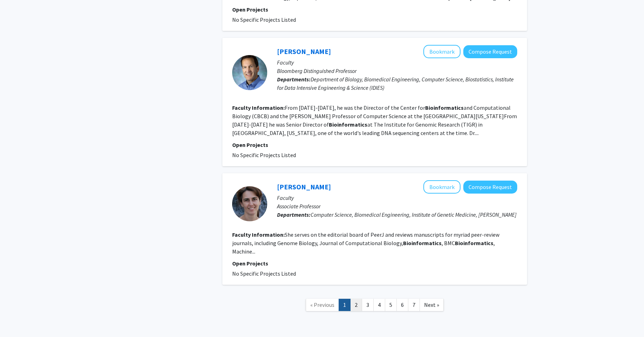 Image resolution: width=644 pixels, height=337 pixels. Describe the element at coordinates (380, 305) in the screenshot. I see `a: 4` at that location.